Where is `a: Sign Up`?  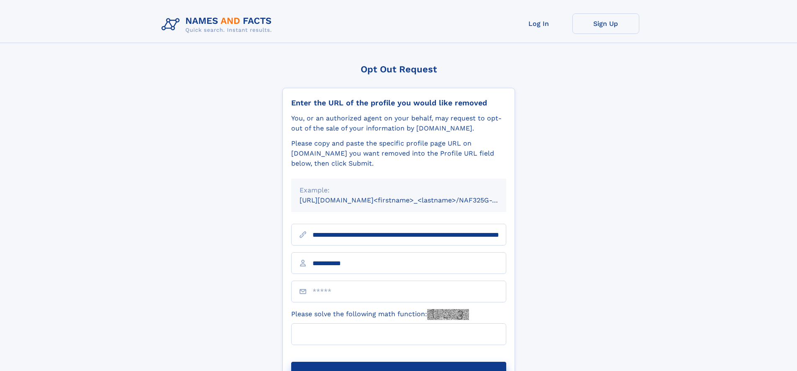 a: Sign Up is located at coordinates (606, 23).